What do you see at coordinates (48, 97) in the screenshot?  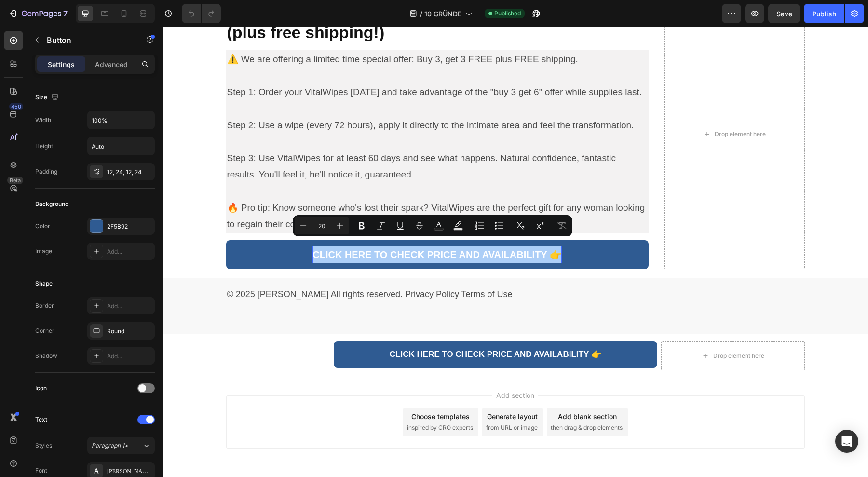 I see `div: Size` at bounding box center [48, 97].